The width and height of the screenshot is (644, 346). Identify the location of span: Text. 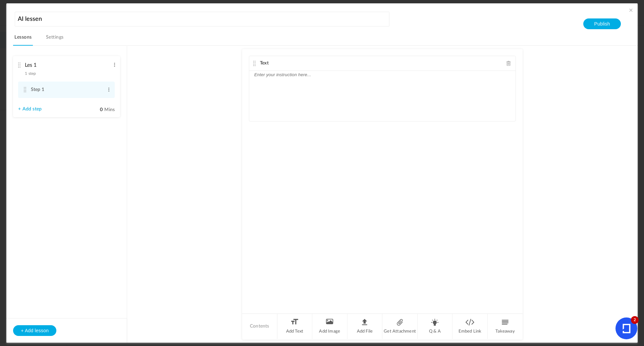
(264, 63).